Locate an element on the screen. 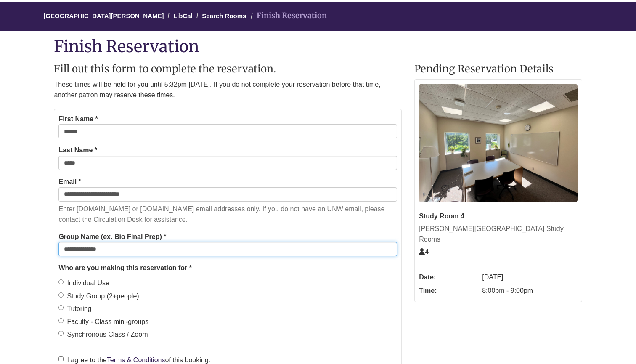 This screenshot has width=636, height=364. input: Study Group (2+people) is located at coordinates (61, 294).